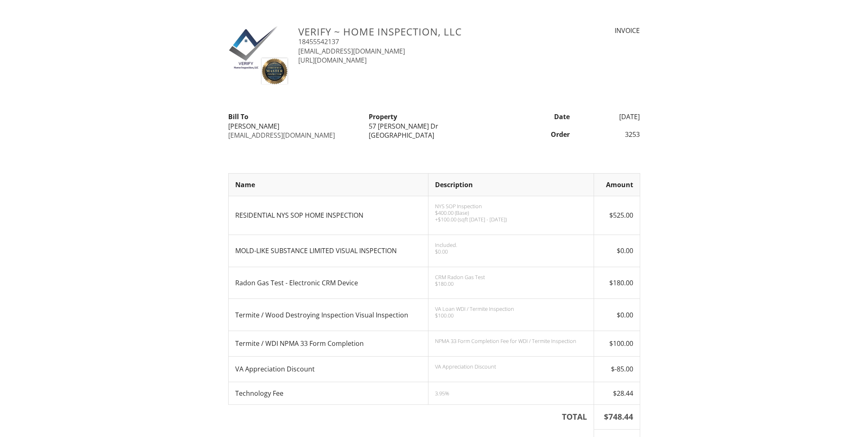 Image resolution: width=868 pixels, height=437 pixels. What do you see at coordinates (617, 184) in the screenshot?
I see `th: Amount` at bounding box center [617, 184].